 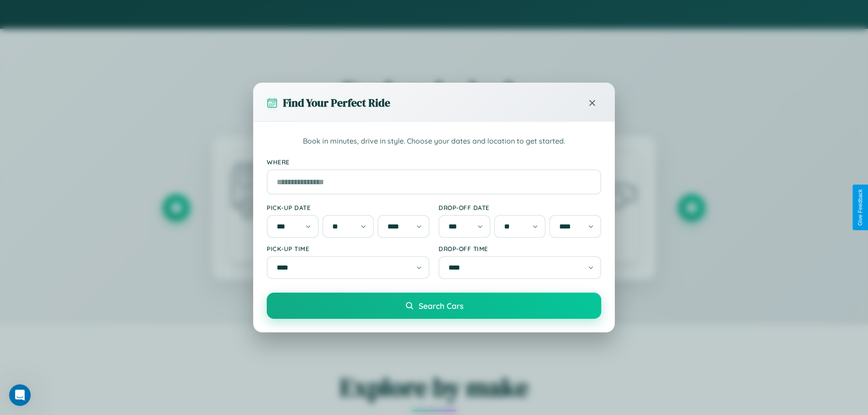 I want to click on span: Search Cars, so click(x=441, y=306).